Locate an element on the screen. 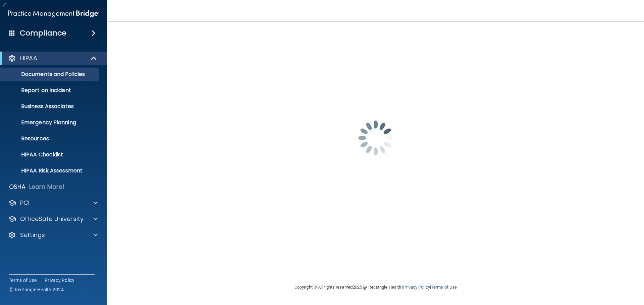 The width and height of the screenshot is (644, 305). p: OSHA is located at coordinates (18, 187).